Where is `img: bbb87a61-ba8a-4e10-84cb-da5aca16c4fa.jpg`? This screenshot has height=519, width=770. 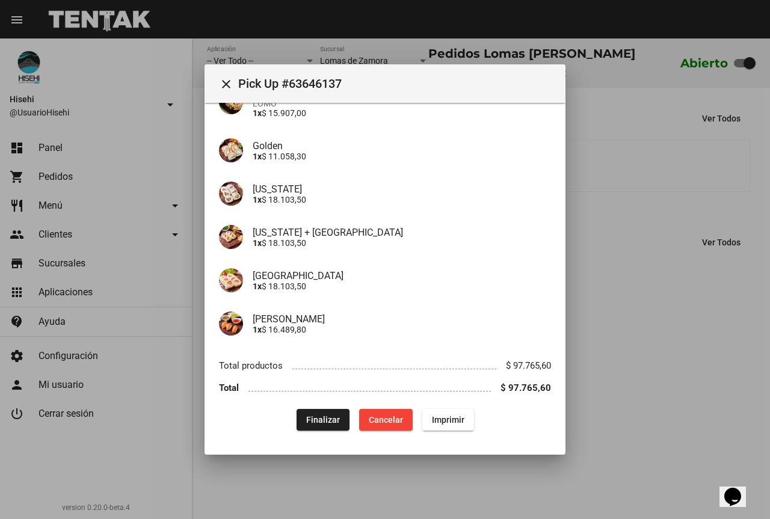 img: bbb87a61-ba8a-4e10-84cb-da5aca16c4fa.jpg is located at coordinates (231, 280).